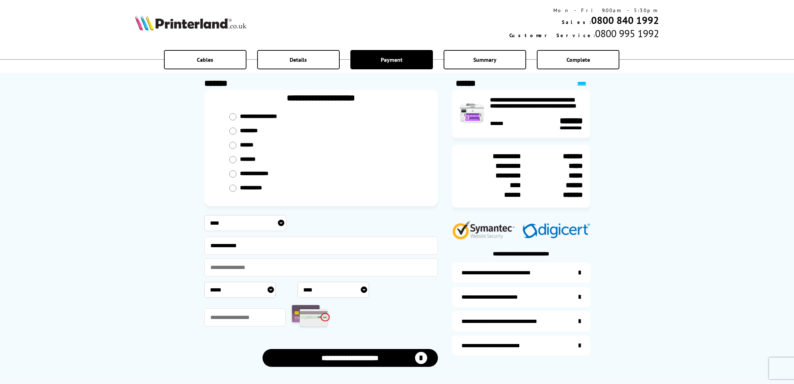  I want to click on img: Printerland Logo, so click(191, 23).